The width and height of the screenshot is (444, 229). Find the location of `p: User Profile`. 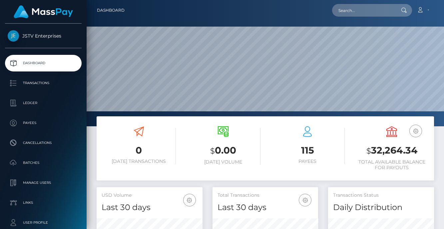

p: User Profile is located at coordinates (43, 223).